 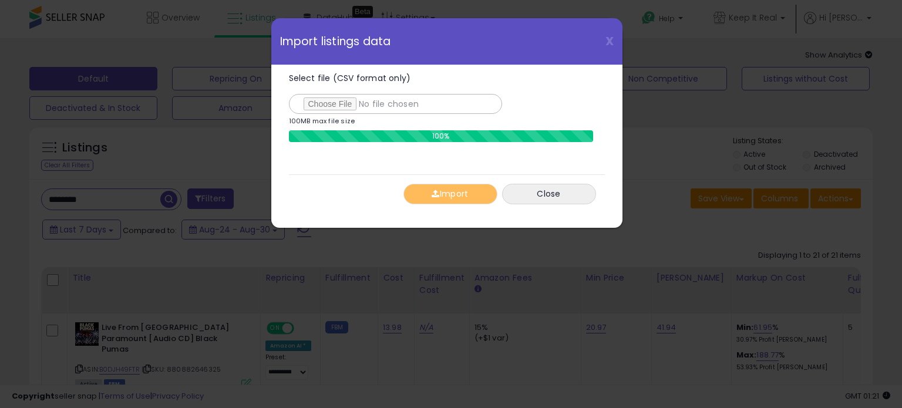 What do you see at coordinates (350, 78) in the screenshot?
I see `span: Select file (CSV format only)` at bounding box center [350, 78].